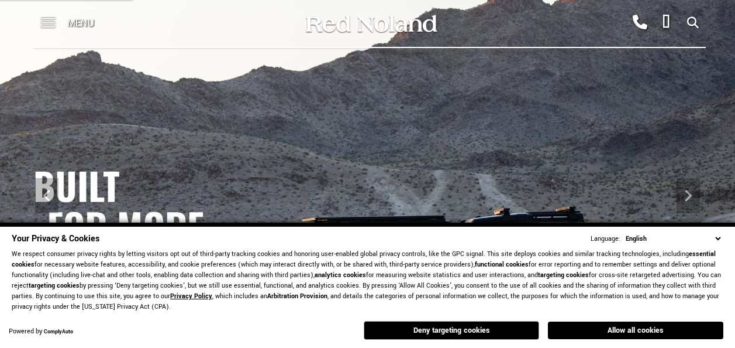  I want to click on strong: Arbitration Provision, so click(297, 295).